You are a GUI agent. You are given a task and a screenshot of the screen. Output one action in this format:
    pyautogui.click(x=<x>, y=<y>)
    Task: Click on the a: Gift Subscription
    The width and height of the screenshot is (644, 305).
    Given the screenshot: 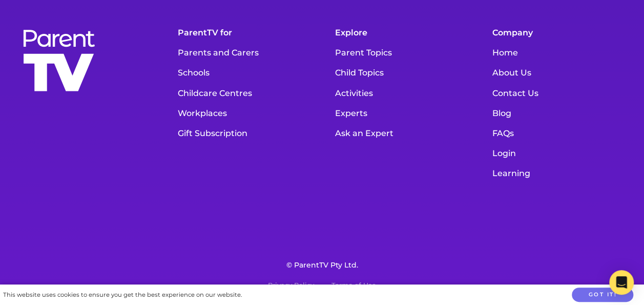 What is the action you would take?
    pyautogui.click(x=244, y=133)
    